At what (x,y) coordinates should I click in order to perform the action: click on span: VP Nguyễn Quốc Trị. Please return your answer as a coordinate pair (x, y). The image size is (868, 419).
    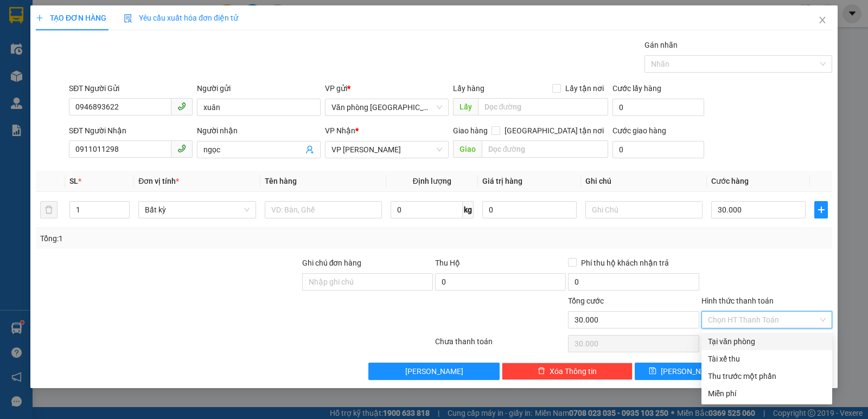
    Looking at the image, I should click on (387, 150).